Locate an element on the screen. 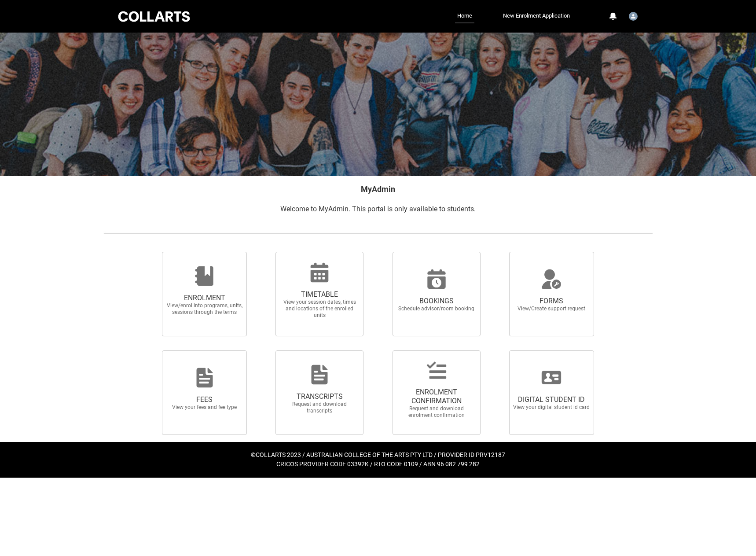  span: FEES is located at coordinates (205, 400).